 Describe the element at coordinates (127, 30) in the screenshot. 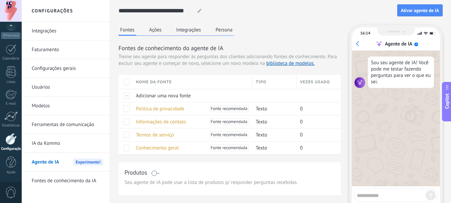

I see `button: Fontes` at that location.